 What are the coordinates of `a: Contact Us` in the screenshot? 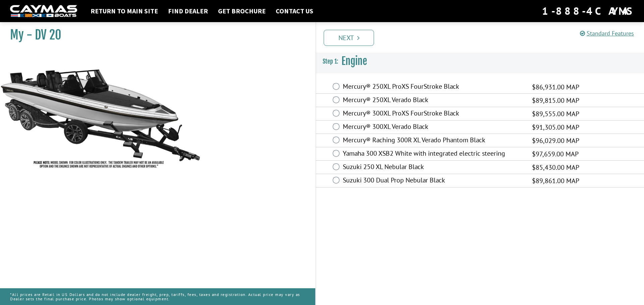 It's located at (294, 11).